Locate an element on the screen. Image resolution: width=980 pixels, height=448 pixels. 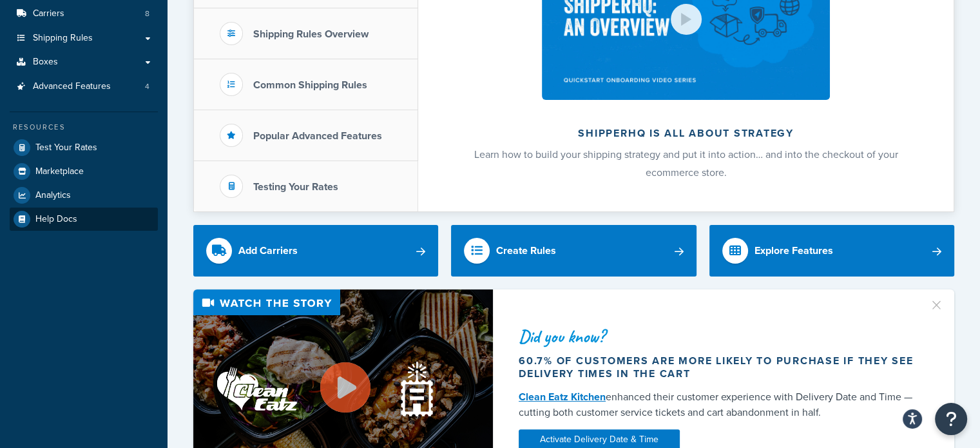
li: Help Docs is located at coordinates (84, 219).